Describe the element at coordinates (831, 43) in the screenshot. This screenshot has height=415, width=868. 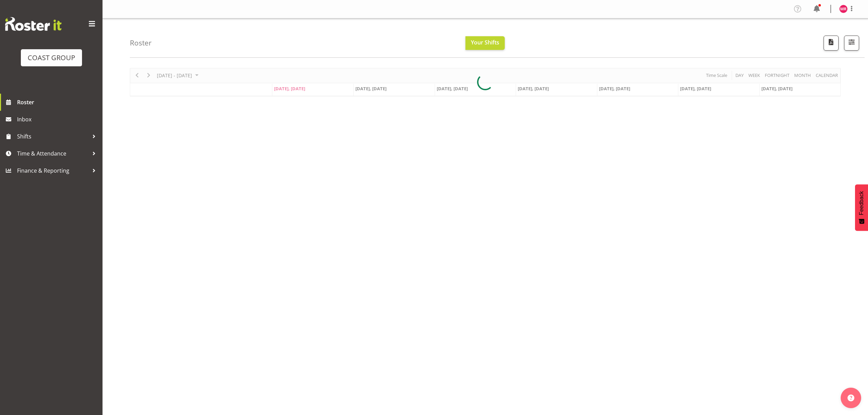
I see `button: Download a PDF of the roster according to the set date range.` at that location.